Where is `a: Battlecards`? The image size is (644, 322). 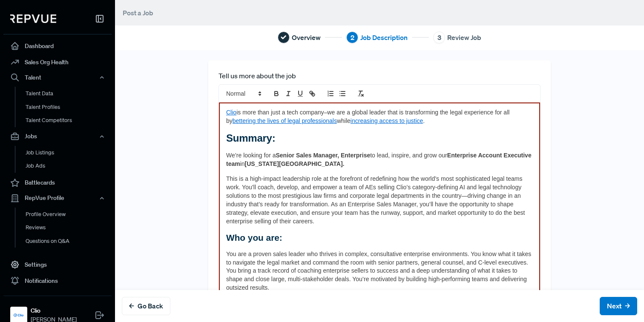
a: Battlecards is located at coordinates (57, 183).